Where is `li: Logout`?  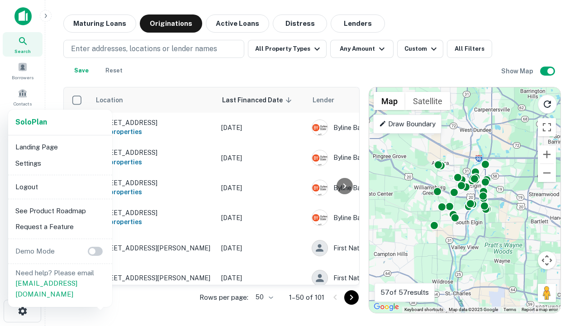 li: Logout is located at coordinates (60, 187).